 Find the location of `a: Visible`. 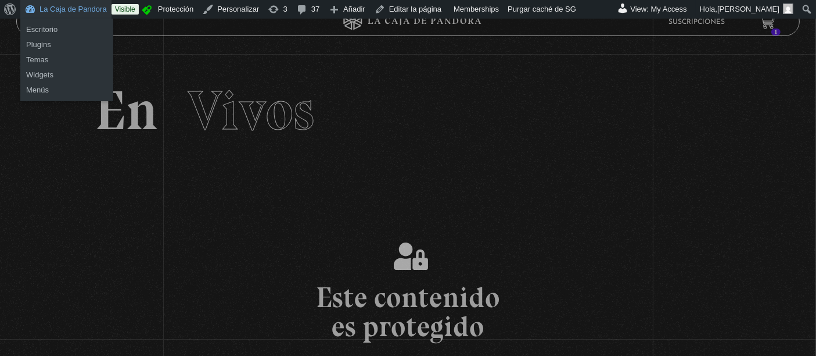

a: Visible is located at coordinates (125, 9).